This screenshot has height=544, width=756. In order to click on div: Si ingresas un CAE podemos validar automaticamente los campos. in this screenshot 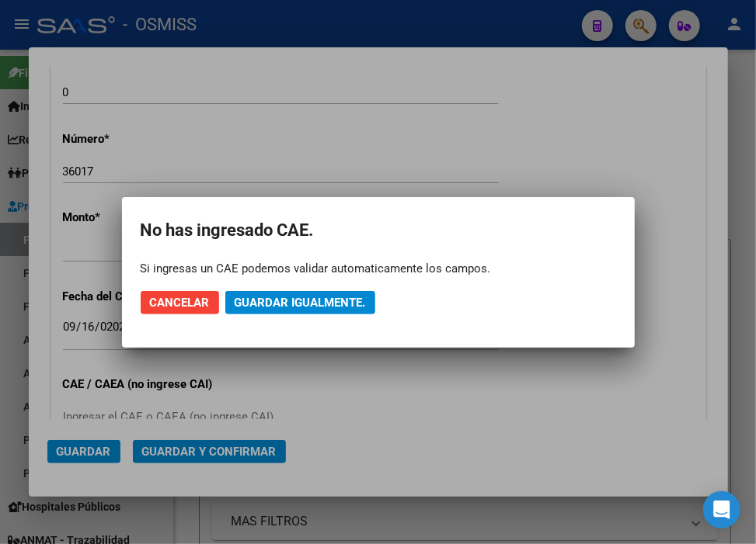, I will do `click(378, 269)`.